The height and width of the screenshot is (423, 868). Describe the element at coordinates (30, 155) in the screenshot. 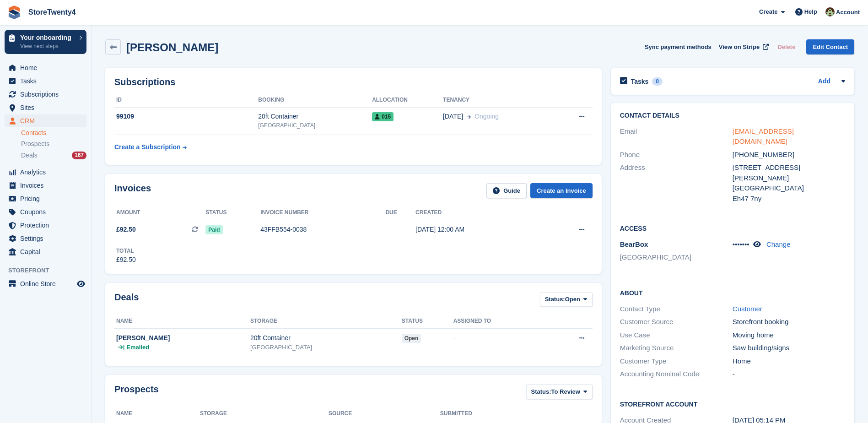

I see `span: Deals` at that location.